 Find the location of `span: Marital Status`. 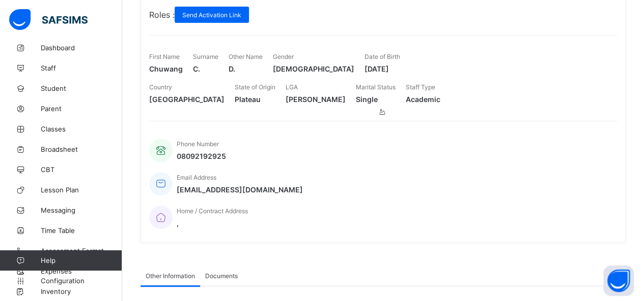

span: Marital Status is located at coordinates (375, 87).